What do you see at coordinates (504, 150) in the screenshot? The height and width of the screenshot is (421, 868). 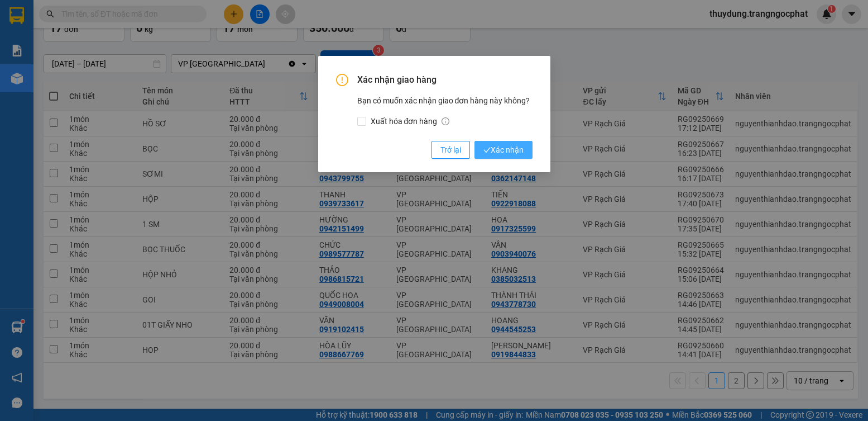 I see `button: checkXác nhận` at bounding box center [504, 150].